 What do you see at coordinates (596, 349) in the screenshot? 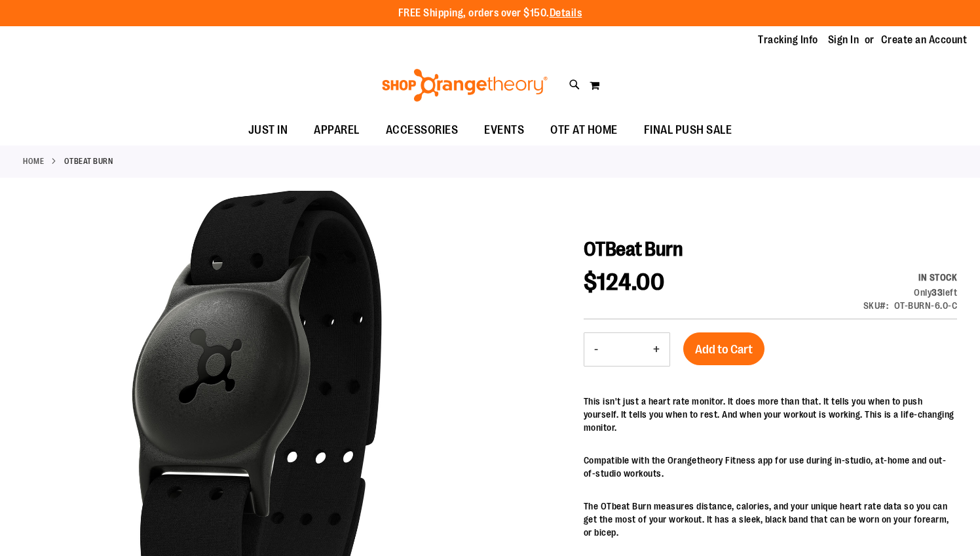
I see `button: Decrease product quantity` at bounding box center [596, 349].